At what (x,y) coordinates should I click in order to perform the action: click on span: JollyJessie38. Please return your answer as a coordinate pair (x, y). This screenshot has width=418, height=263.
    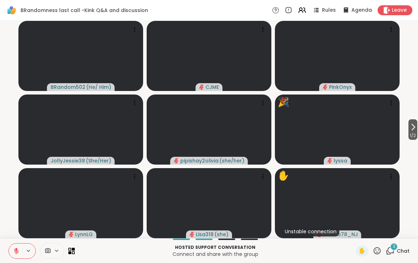
    Looking at the image, I should click on (68, 161).